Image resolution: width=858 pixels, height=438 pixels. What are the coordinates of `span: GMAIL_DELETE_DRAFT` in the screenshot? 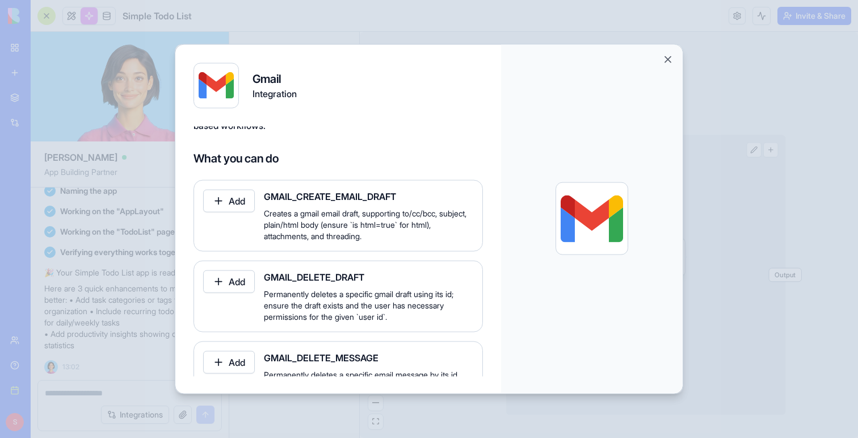 It's located at (368, 276).